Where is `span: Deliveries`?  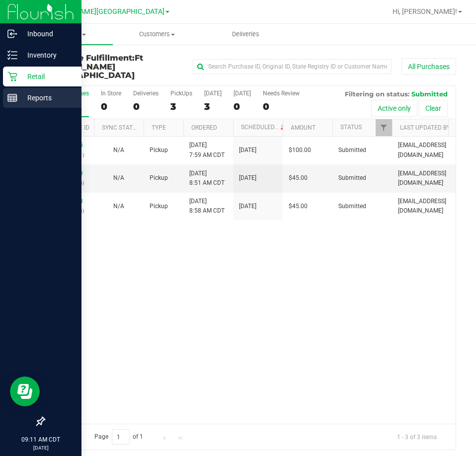 span: Deliveries is located at coordinates (246, 34).